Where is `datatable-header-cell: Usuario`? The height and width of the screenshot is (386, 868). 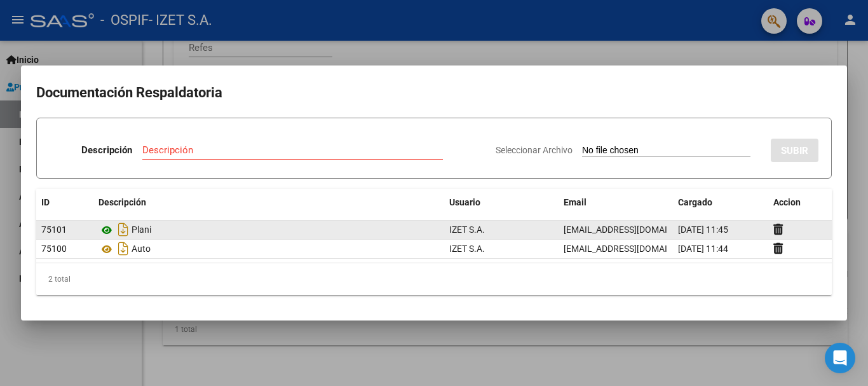
datatable-header-cell: Usuario is located at coordinates (501, 202).